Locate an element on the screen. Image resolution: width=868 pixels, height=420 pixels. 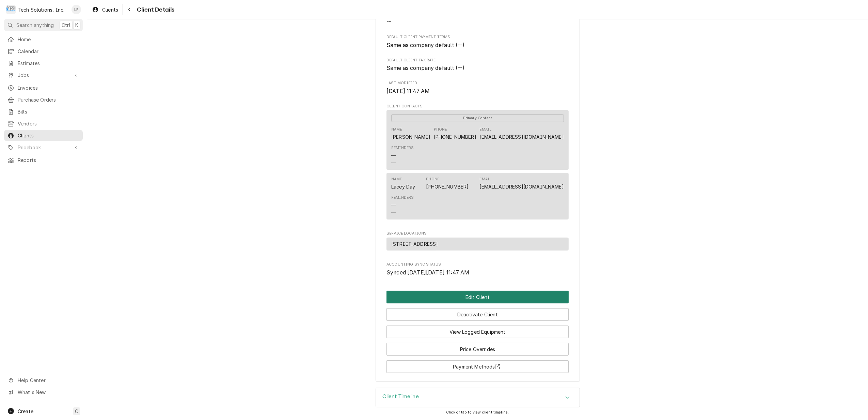
span: C is located at coordinates (77, 411).